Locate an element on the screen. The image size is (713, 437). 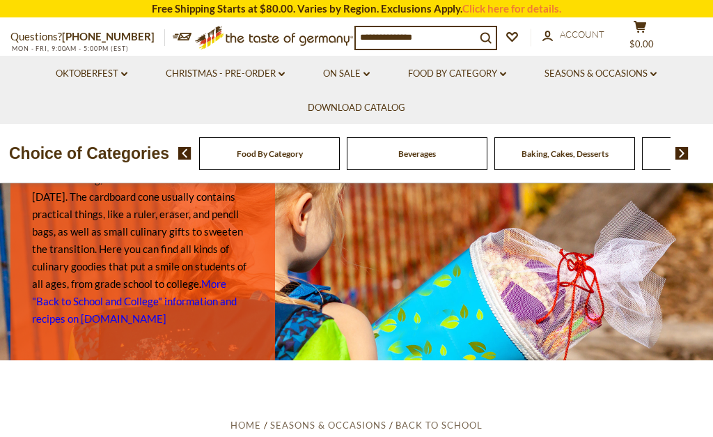
span: Seasons & Occasions is located at coordinates (328, 425).